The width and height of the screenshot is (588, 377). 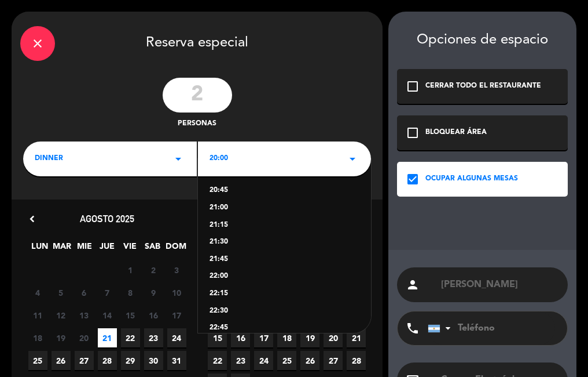 What do you see at coordinates (31, 219) in the screenshot?
I see `i: chevron_left` at bounding box center [31, 219].